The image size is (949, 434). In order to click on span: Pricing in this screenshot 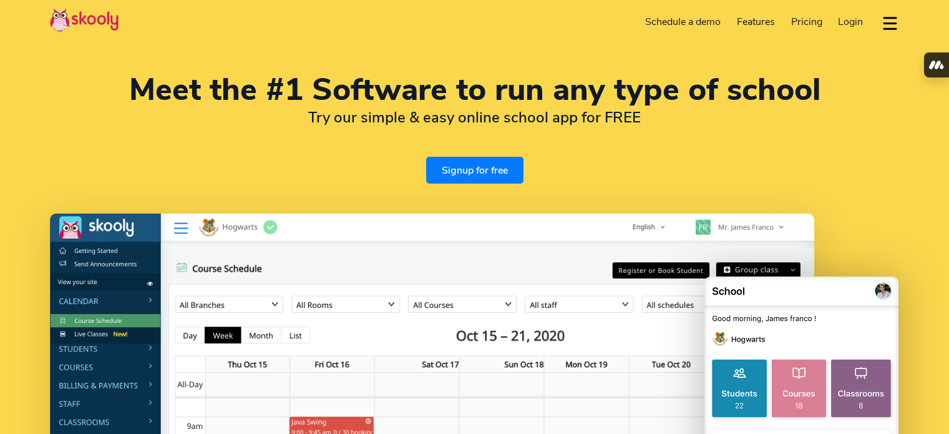, I will do `click(807, 22)`.